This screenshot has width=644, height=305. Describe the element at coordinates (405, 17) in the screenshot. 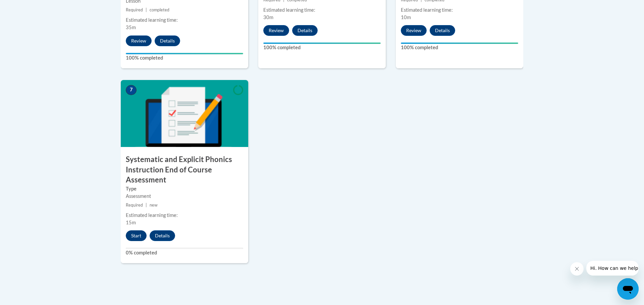

I see `span: 10m` at that location.